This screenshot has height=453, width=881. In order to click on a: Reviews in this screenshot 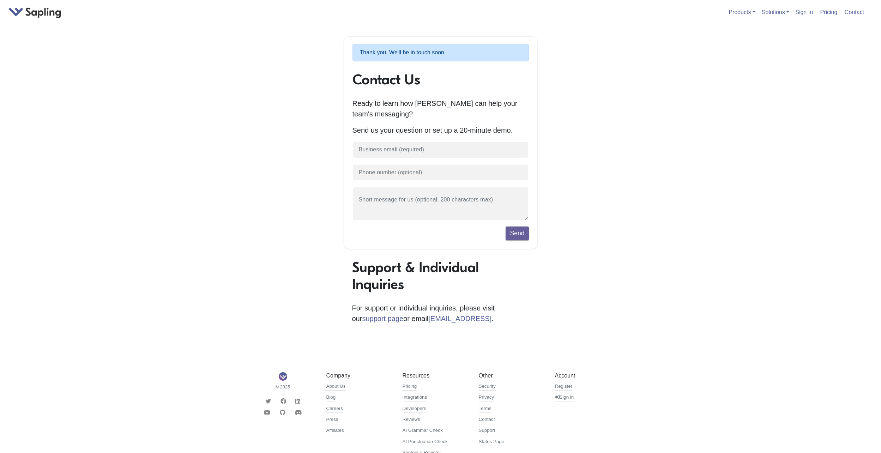, I will do `click(411, 420)`.